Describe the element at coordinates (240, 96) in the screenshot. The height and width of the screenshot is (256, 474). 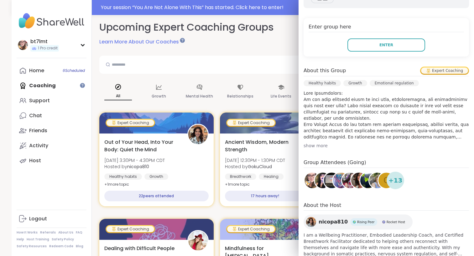
I see `p: Relationships` at that location.